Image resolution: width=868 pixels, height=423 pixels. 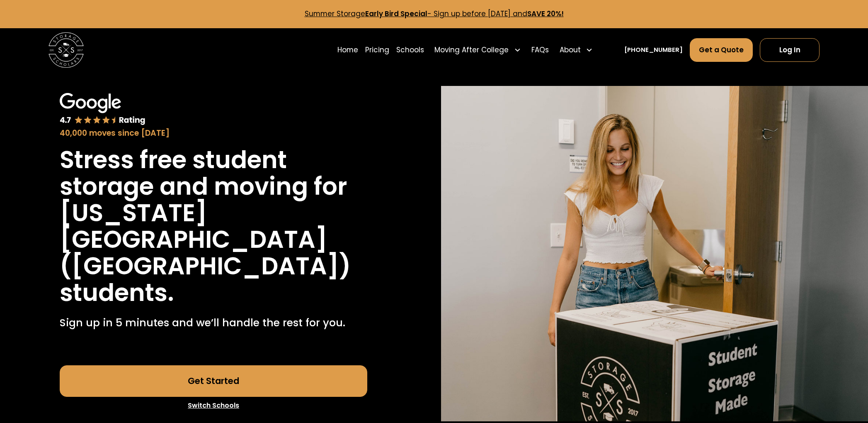 I want to click on a: FAQs, so click(x=540, y=50).